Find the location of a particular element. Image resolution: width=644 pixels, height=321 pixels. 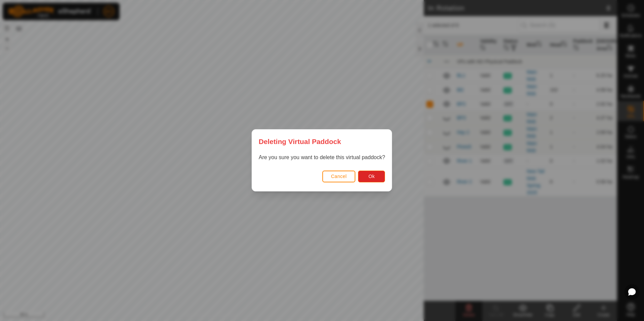

p: Are you sure you want to delete this virtual paddock? is located at coordinates (321, 158).